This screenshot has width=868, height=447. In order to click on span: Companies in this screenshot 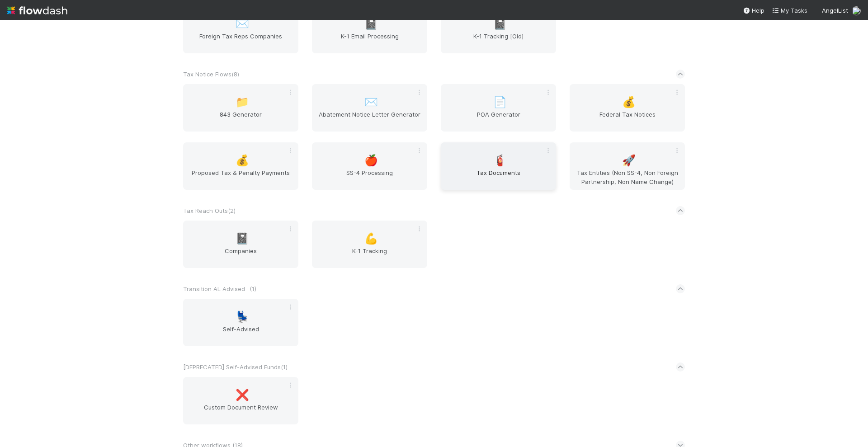, I will do `click(240, 255)`.